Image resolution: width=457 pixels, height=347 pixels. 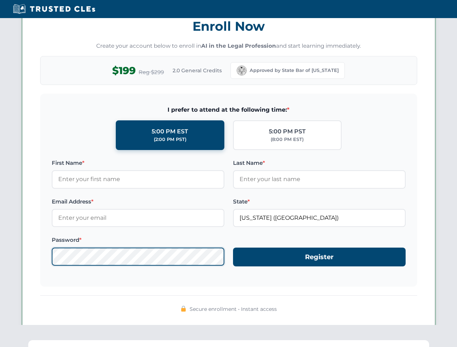 What do you see at coordinates (170, 140) in the screenshot?
I see `div: (2:00 PM PST)` at bounding box center [170, 140].